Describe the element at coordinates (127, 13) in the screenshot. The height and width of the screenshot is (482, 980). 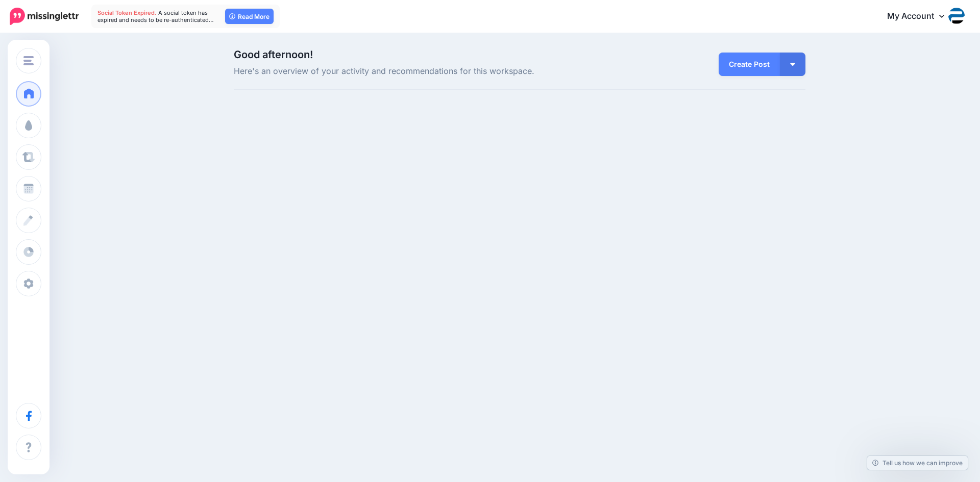
I see `span: Social Token Expired.` at that location.